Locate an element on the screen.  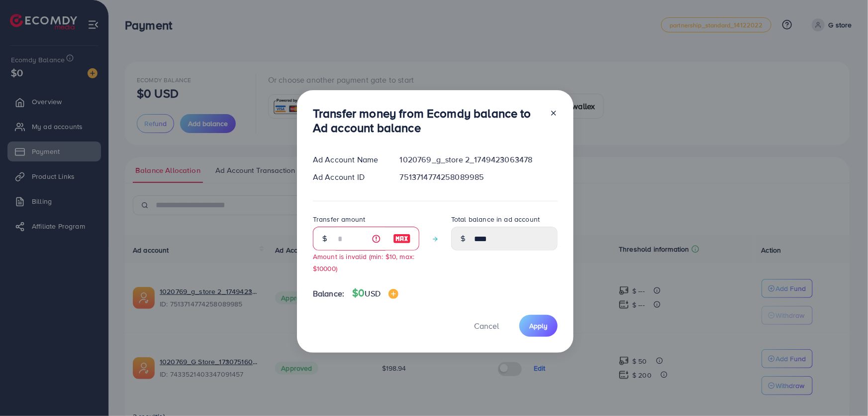
h3: Transfer money from Ecomdy balance to Ad account balance is located at coordinates (428, 121).